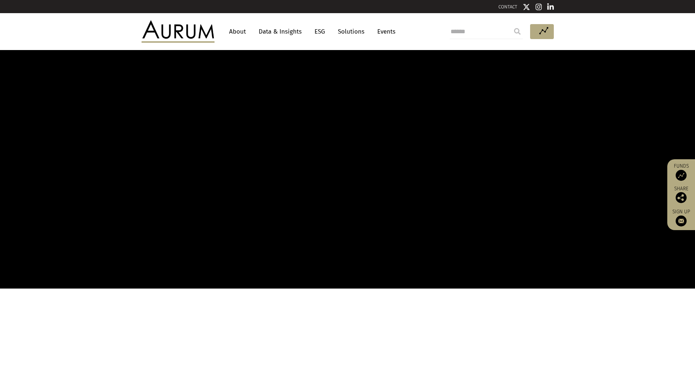 This screenshot has height=389, width=695. What do you see at coordinates (385, 31) in the screenshot?
I see `a: Events` at bounding box center [385, 31].